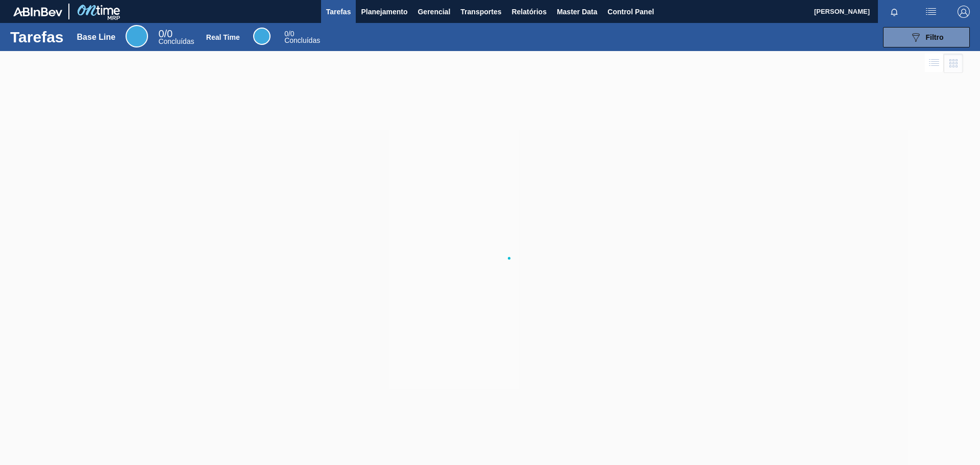 This screenshot has height=465, width=980. Describe the element at coordinates (384, 11) in the screenshot. I see `span: Planejamento` at that location.